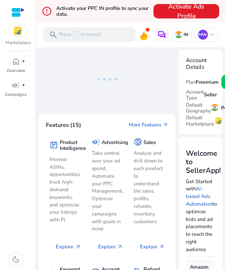 The height and width of the screenshot is (270, 225). I want to click on h4: Account Details, so click(200, 64).